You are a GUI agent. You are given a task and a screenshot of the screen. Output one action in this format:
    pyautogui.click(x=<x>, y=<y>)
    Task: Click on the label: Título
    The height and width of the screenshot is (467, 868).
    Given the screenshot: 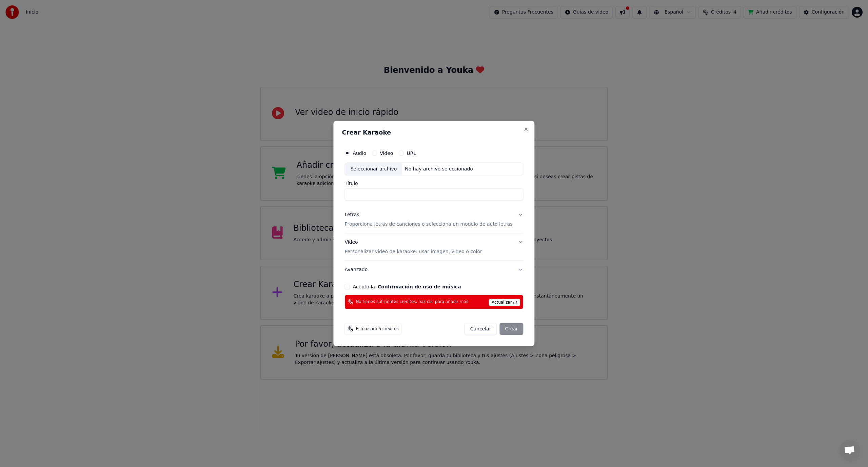 What is the action you would take?
    pyautogui.click(x=433, y=183)
    